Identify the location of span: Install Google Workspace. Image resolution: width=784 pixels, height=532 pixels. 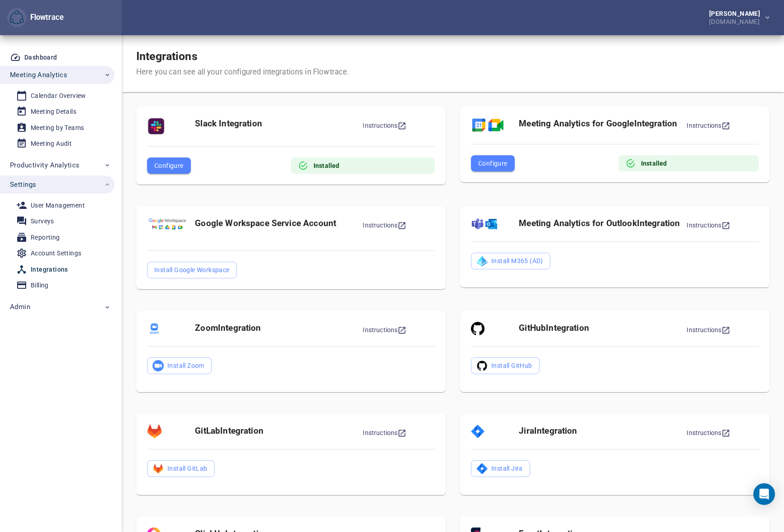
(192, 269).